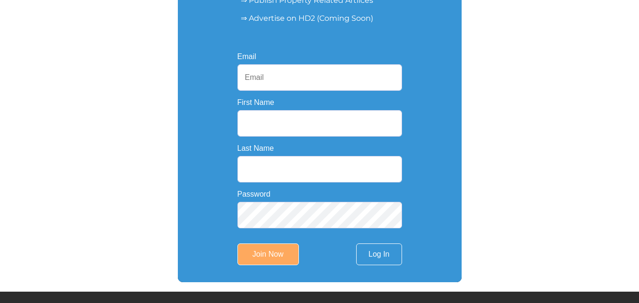 This screenshot has height=303, width=639. What do you see at coordinates (320, 18) in the screenshot?
I see `p: ⇒ Advertise on HD2 (Coming Soon)` at bounding box center [320, 18].